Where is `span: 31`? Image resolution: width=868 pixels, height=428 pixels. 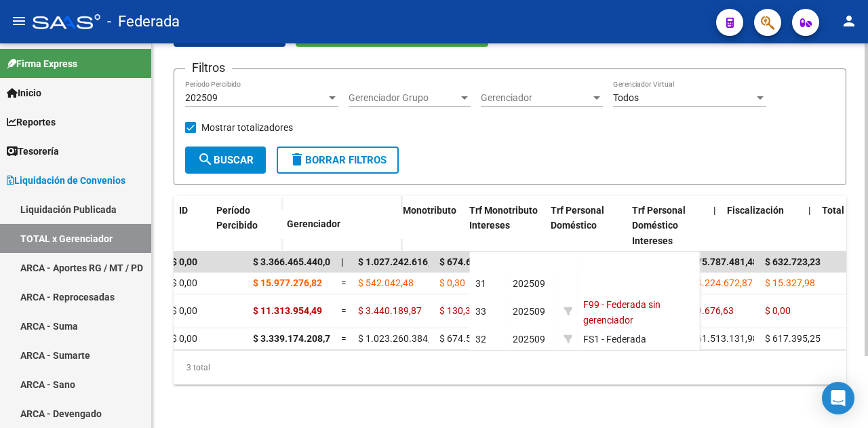 span: 31 is located at coordinates (481, 284).